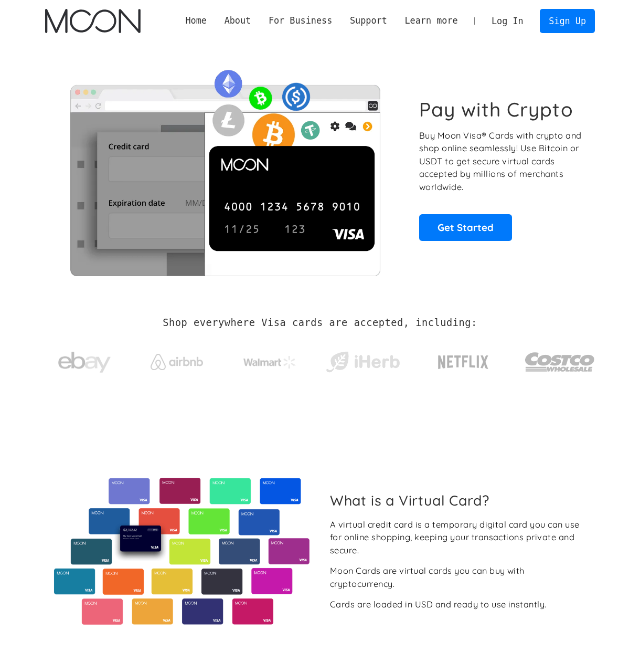 The height and width of the screenshot is (672, 640). Describe the element at coordinates (238, 20) in the screenshot. I see `div: About` at that location.